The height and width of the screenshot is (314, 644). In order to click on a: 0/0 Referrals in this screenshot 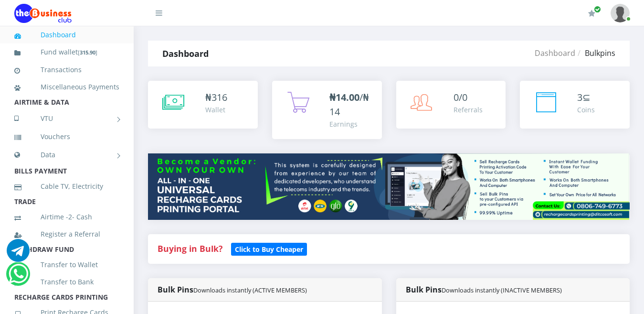, I will do `click(451, 104)`.